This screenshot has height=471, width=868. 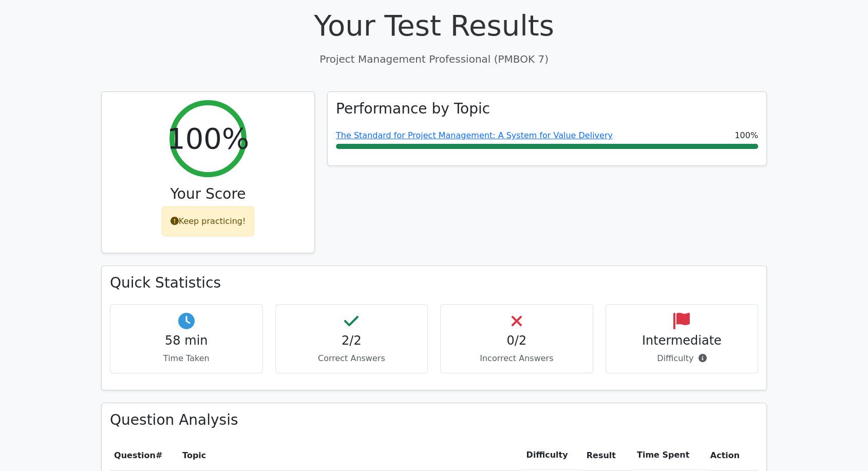 What do you see at coordinates (352, 359) in the screenshot?
I see `p: Correct Answers` at bounding box center [352, 359].